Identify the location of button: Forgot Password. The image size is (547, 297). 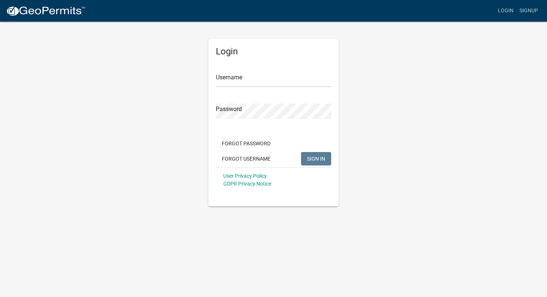
(246, 143).